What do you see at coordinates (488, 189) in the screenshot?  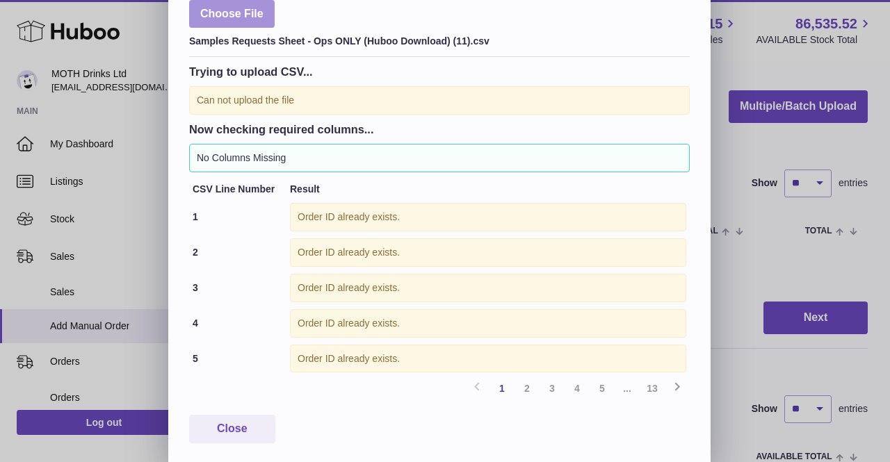 I see `th: Result` at bounding box center [488, 189].